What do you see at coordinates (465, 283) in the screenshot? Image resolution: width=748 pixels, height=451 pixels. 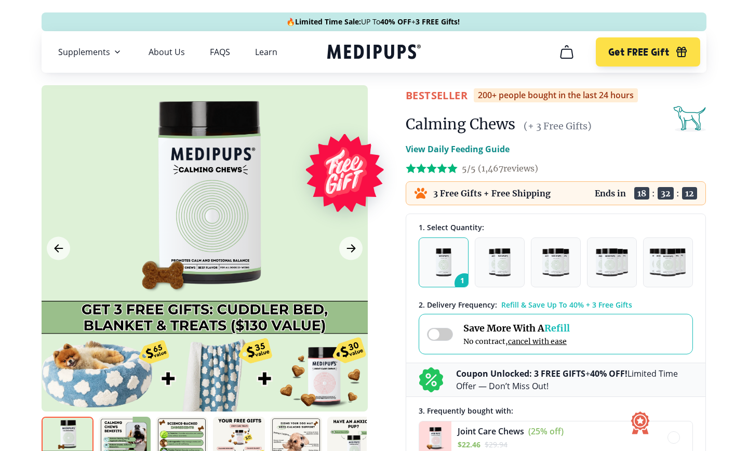 I see `span: 1` at bounding box center [465, 283].